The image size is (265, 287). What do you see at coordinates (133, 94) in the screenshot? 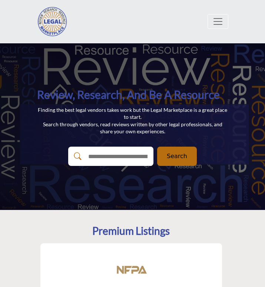
I see `h1: Review, Research, and be a Resource` at bounding box center [133, 94].